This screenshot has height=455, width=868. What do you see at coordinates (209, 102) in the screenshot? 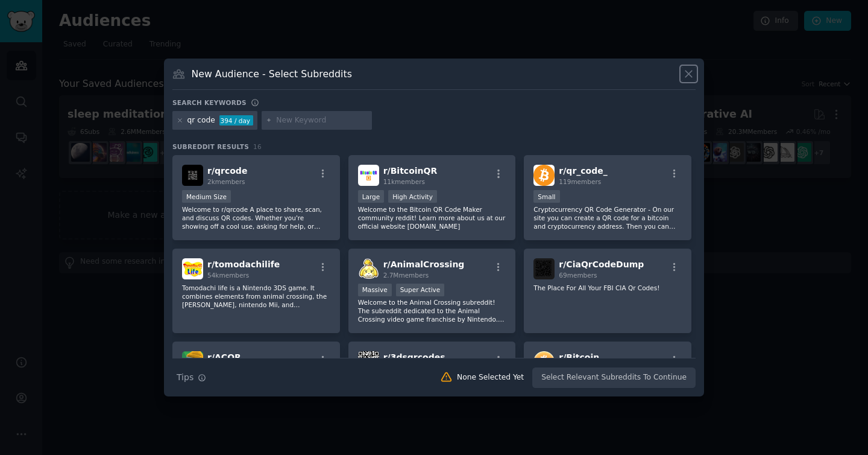
I see `h3: Search keywords` at bounding box center [209, 102].